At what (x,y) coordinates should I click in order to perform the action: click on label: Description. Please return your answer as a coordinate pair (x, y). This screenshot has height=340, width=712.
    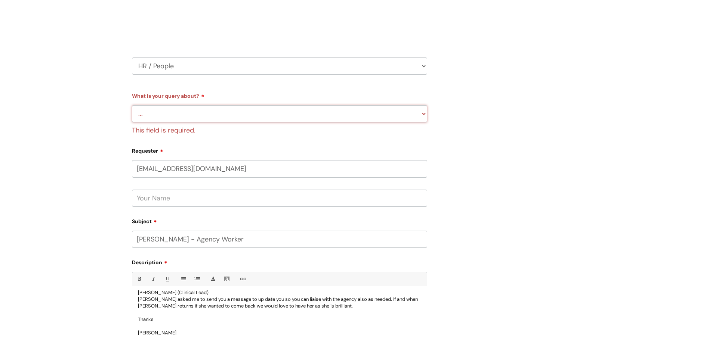
    Looking at the image, I should click on (280, 262).